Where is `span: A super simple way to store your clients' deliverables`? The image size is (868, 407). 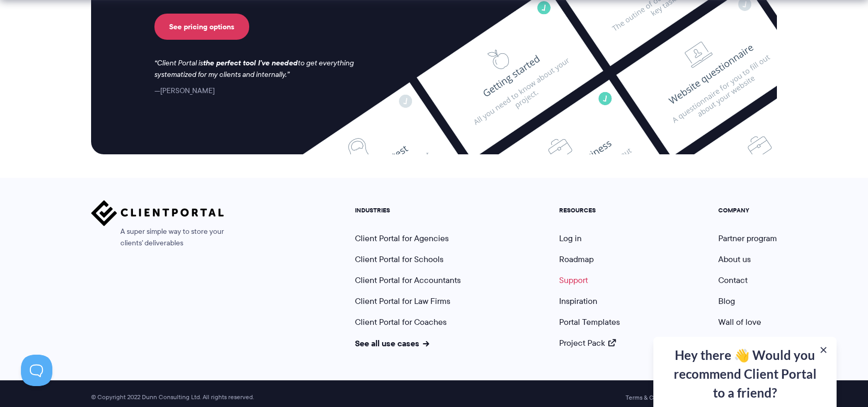
span: A super simple way to store your clients' deliverables is located at coordinates (157, 238).